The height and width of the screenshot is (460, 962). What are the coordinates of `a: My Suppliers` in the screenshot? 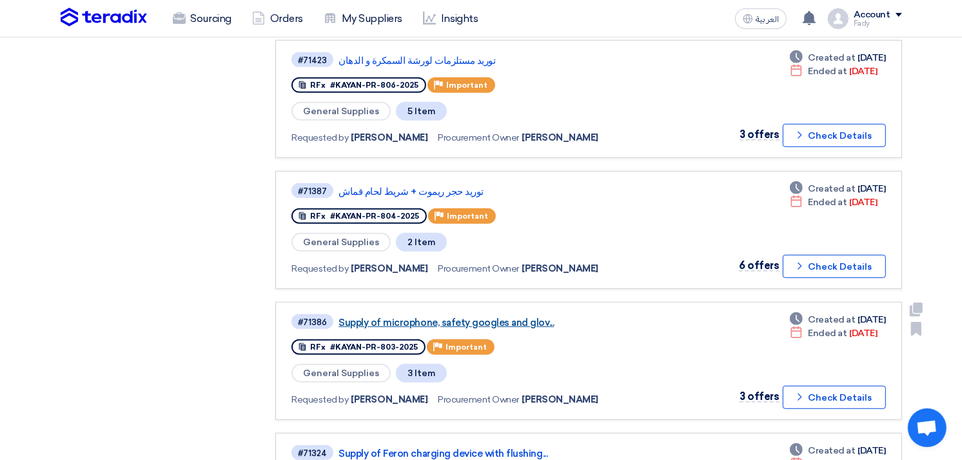 It's located at (363, 19).